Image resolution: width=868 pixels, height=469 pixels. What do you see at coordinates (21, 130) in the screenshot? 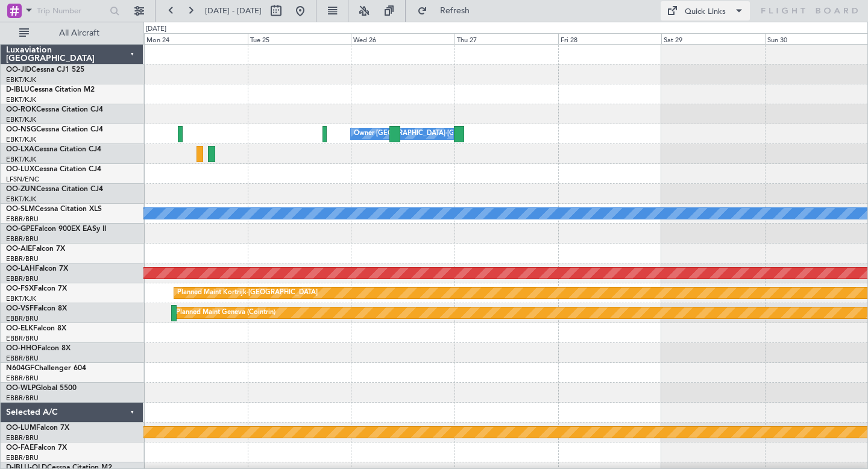
I see `span: OO-NSG` at bounding box center [21, 130].